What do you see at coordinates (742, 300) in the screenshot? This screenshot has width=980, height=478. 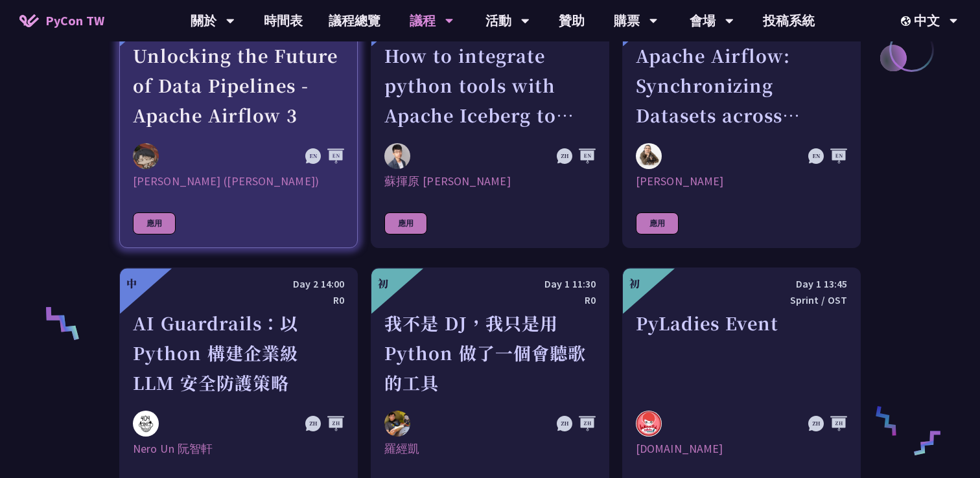 I see `div: Sprint / OST` at bounding box center [742, 300].